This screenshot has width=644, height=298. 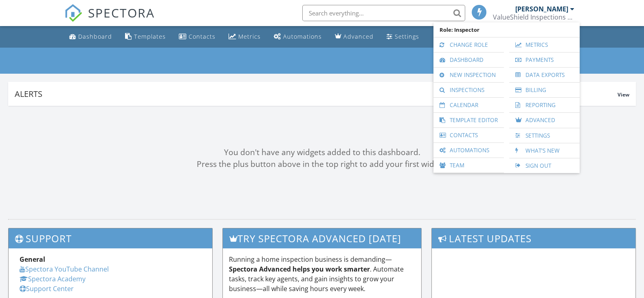 I want to click on div: ValueShield Inspections LLC, so click(x=534, y=17).